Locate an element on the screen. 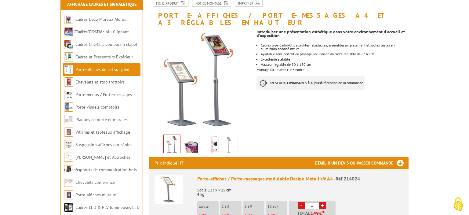 The height and width of the screenshot is (215, 469). img: porte_message_modulable_design_metallic_a3_a4_214023_214024_dos.jpg is located at coordinates (229, 145).